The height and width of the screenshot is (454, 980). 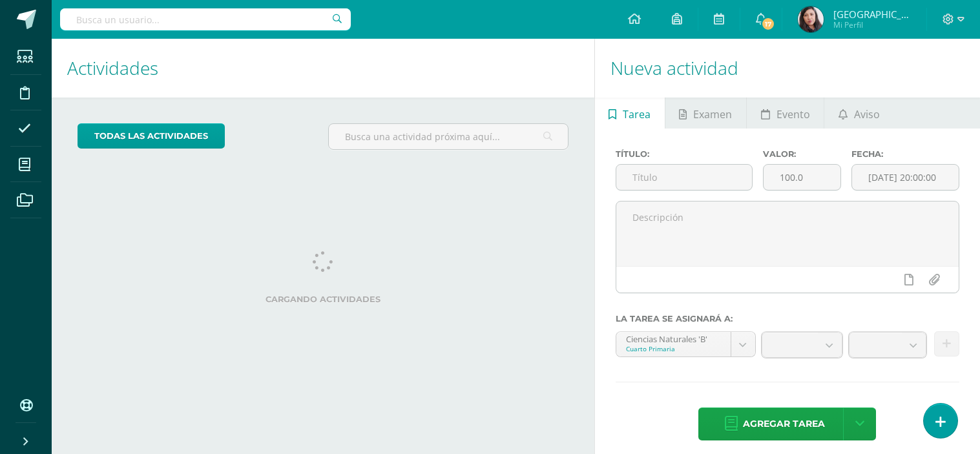 What do you see at coordinates (630, 113) in the screenshot?
I see `a: Tarea` at bounding box center [630, 113].